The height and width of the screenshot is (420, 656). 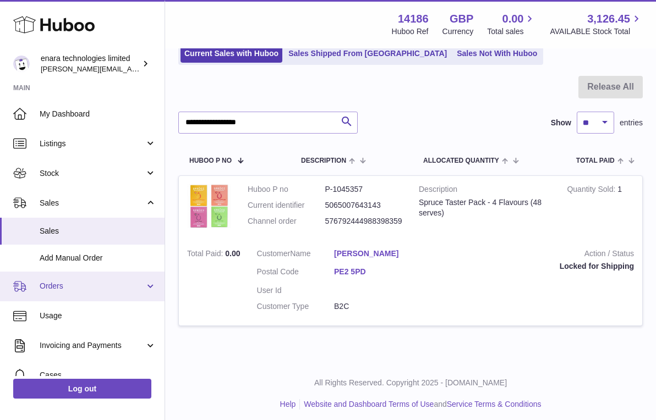 I want to click on span: Invoicing and Payments, so click(x=92, y=346).